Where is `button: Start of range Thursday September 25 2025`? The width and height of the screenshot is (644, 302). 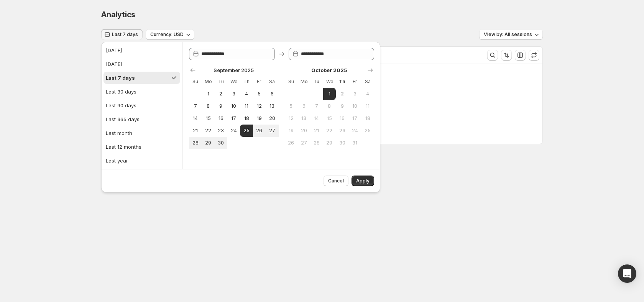
button: Start of range Thursday September 25 2025 is located at coordinates (246, 131).